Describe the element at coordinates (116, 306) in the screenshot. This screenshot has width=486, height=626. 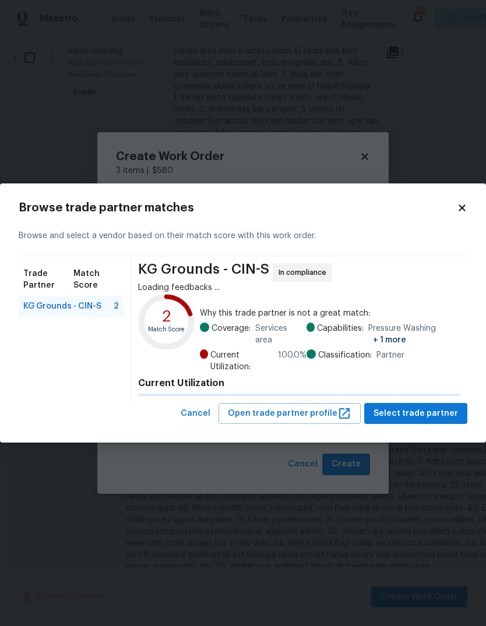
I see `span: 2` at that location.